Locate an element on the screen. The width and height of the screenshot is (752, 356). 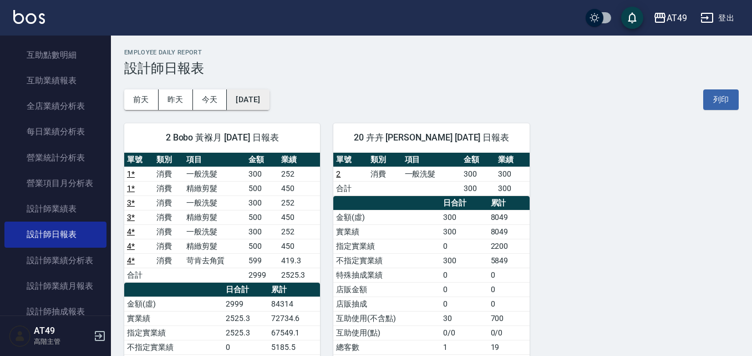
a: 營業項目月分析表 is located at coordinates (55, 183).